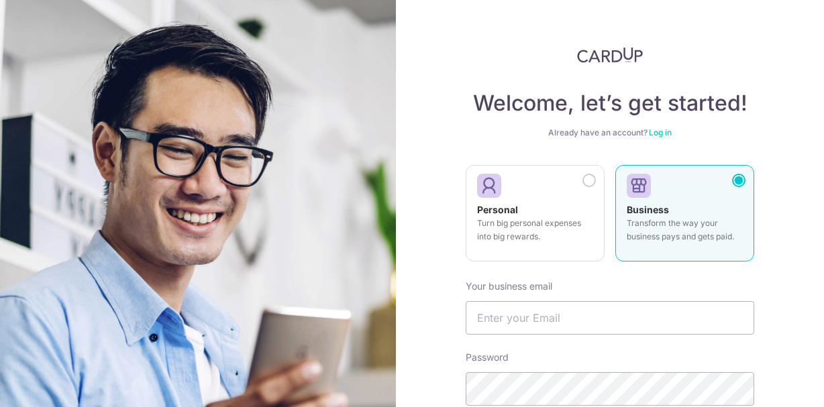 Image resolution: width=824 pixels, height=407 pixels. Describe the element at coordinates (610, 133) in the screenshot. I see `div: Already have an account?` at that location.